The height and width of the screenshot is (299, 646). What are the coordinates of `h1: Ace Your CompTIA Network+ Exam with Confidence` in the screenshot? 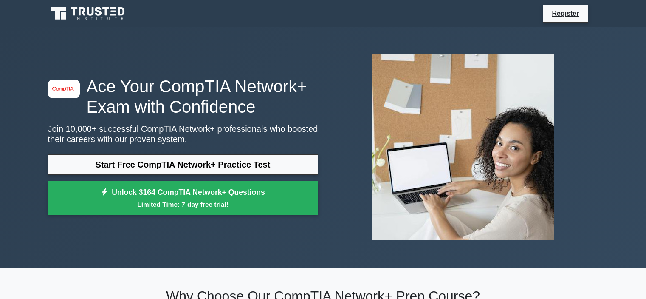 It's located at (183, 96).